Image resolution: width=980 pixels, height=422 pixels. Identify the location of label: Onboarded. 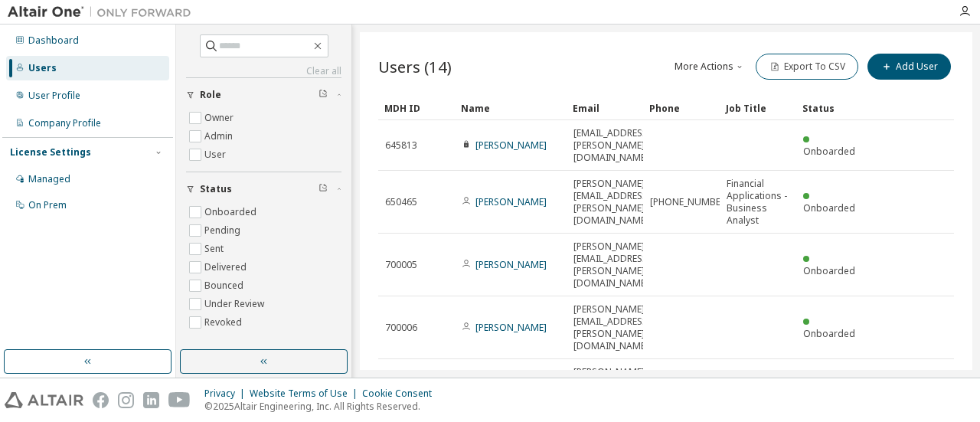
(232, 212).